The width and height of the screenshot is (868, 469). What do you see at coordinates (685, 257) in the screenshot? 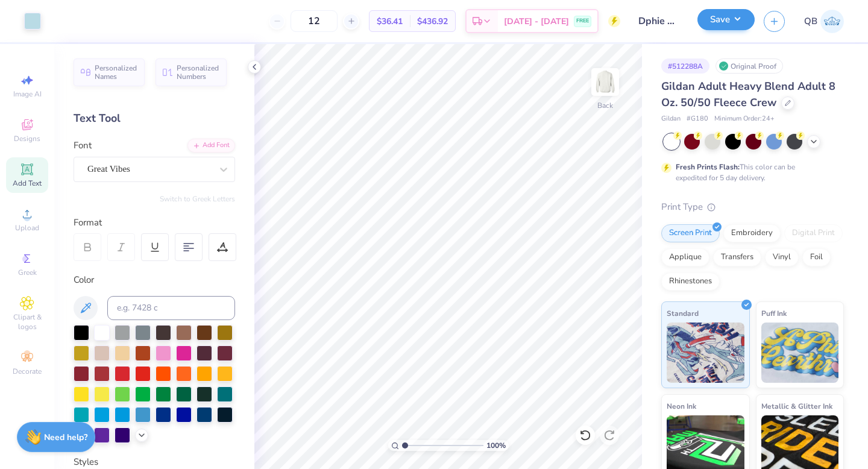
I see `div: Applique` at bounding box center [685, 257].